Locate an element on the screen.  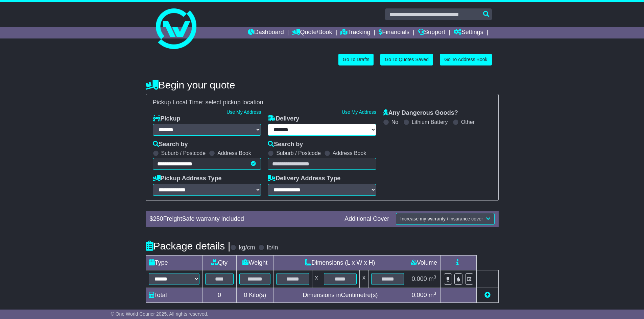
div: Pickup Local Time: is located at coordinates (322, 102).